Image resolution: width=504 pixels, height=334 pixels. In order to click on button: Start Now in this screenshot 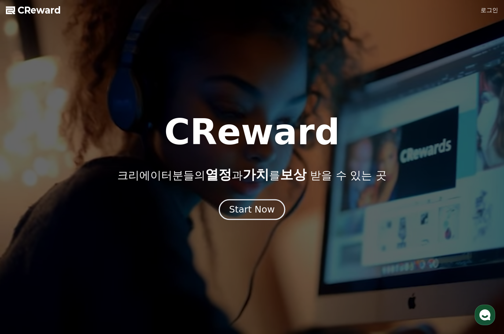, I will do `click(252, 209)`.